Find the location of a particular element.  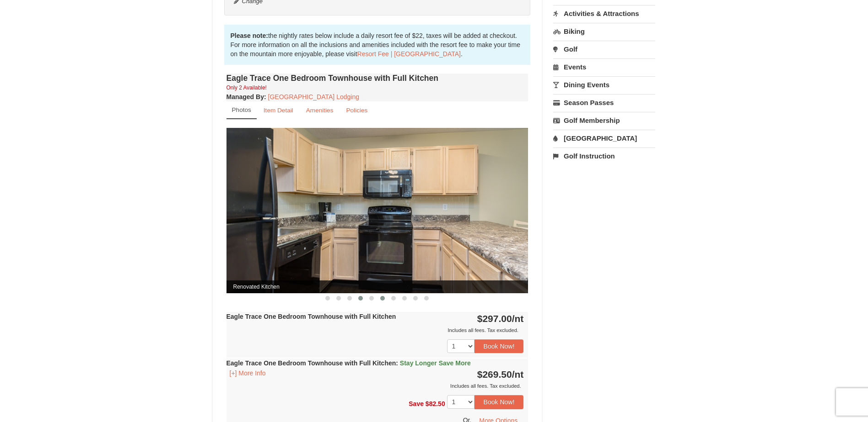

a: Season Passes is located at coordinates (604, 102).